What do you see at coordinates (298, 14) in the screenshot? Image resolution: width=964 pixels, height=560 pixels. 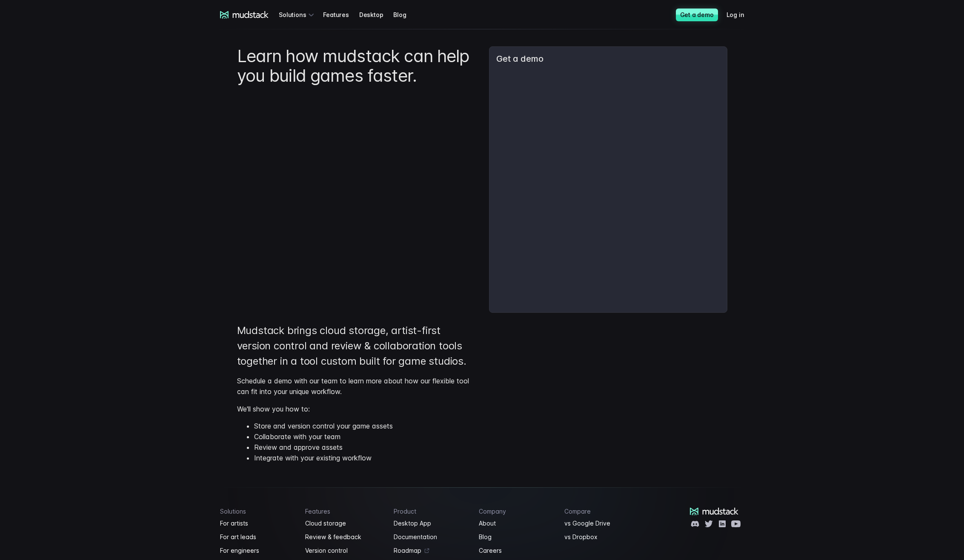 I see `div: Solutions` at bounding box center [298, 14].